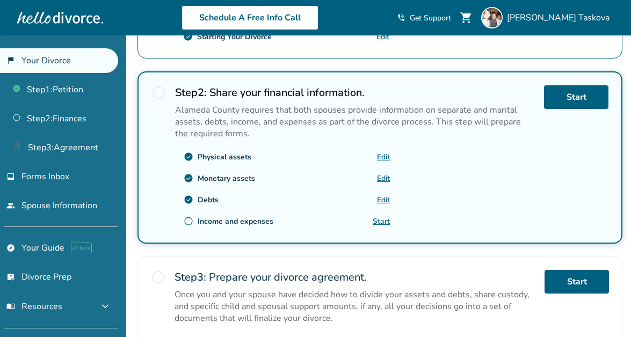 Image resolution: width=631 pixels, height=337 pixels. Describe the element at coordinates (11, 206) in the screenshot. I see `span: people` at that location.